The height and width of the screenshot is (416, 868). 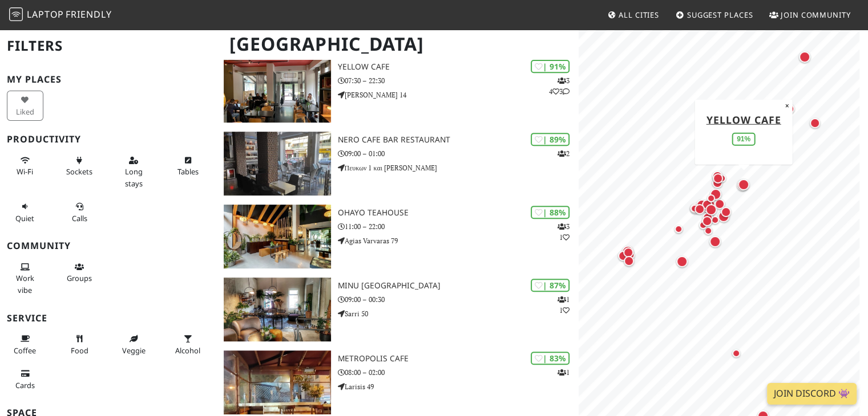 What do you see at coordinates (25, 171) in the screenshot?
I see `span: Stable Wi-Fi` at bounding box center [25, 171].